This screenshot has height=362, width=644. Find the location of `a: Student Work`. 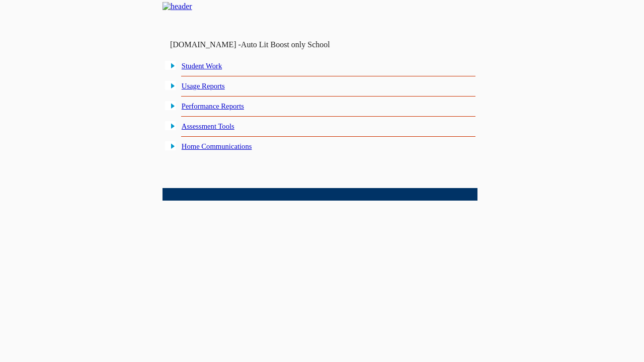

a: Student Work is located at coordinates (202, 66).